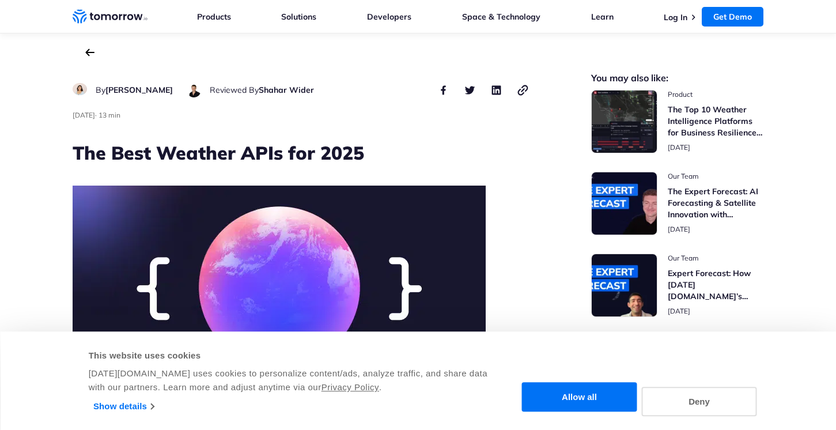  What do you see at coordinates (733, 17) in the screenshot?
I see `a: Get Demo` at bounding box center [733, 17].